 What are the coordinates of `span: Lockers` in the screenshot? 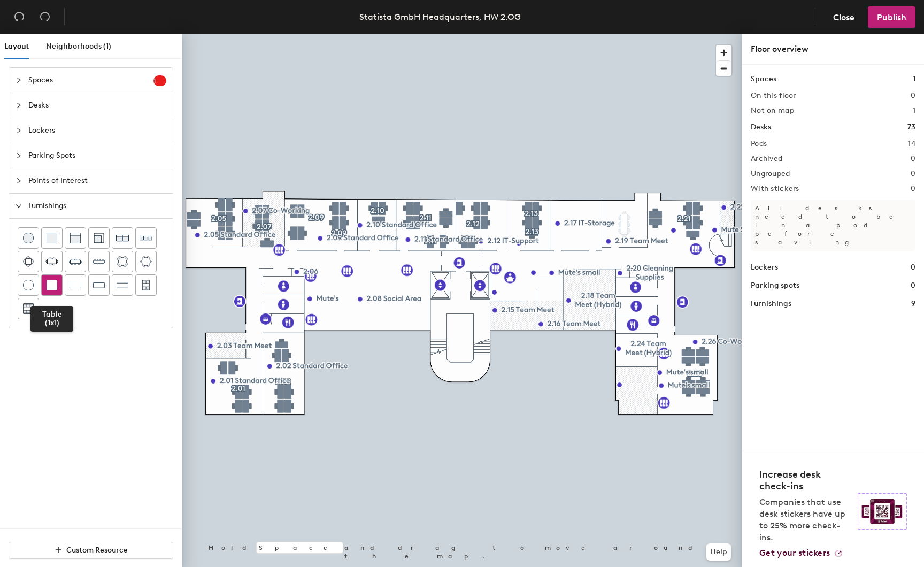 It's located at (97, 131).